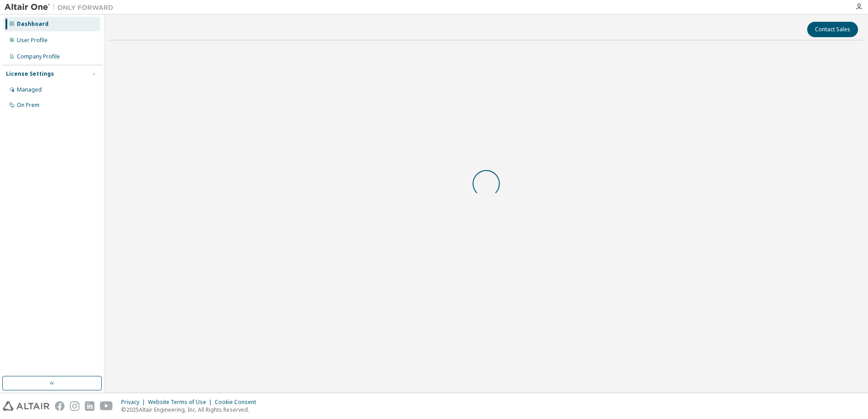  What do you see at coordinates (106, 406) in the screenshot?
I see `img: youtube.svg` at bounding box center [106, 406].